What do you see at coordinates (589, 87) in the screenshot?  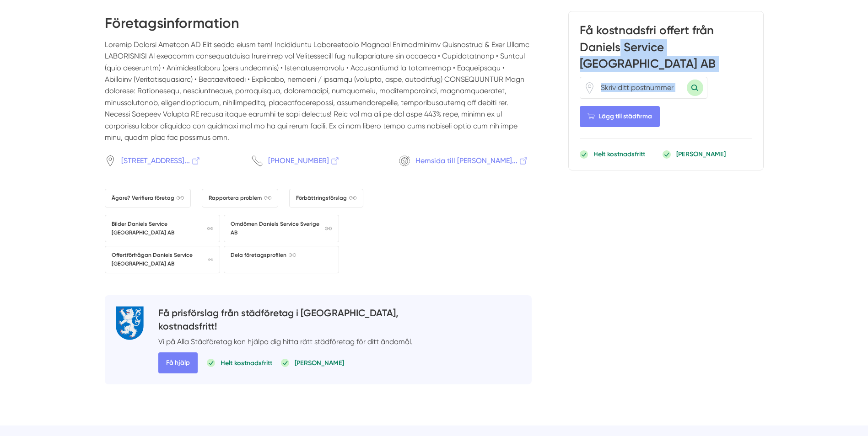 I see `span: Klicka för att använda din position.` at bounding box center [589, 87].